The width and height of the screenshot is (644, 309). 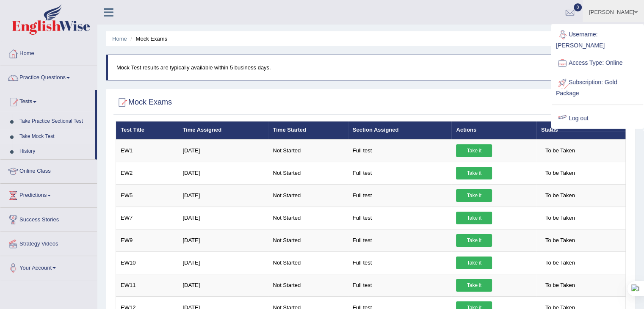 I want to click on h2: Mock Exams, so click(x=144, y=103).